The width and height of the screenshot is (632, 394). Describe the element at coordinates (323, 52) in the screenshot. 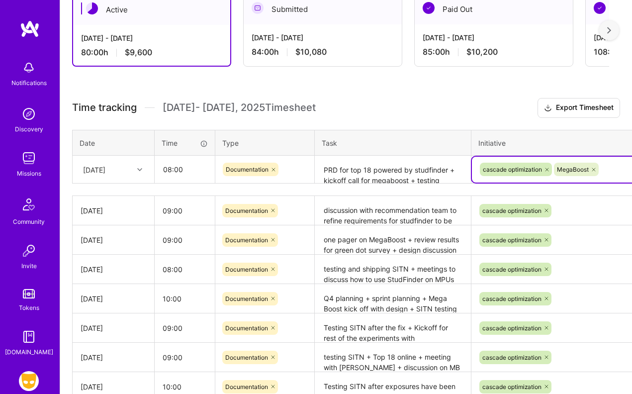

I see `div: 84:00 h` at that location.